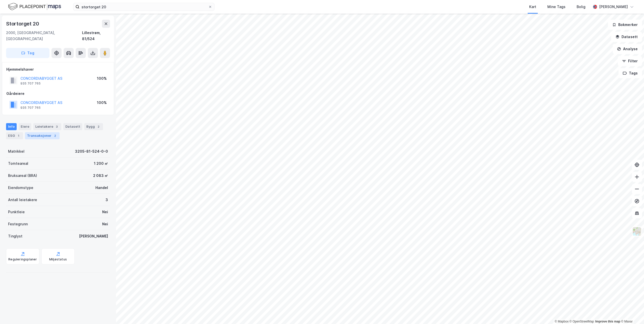 The width and height of the screenshot is (644, 324). Describe the element at coordinates (11, 127) in the screenshot. I see `div: Info` at that location.